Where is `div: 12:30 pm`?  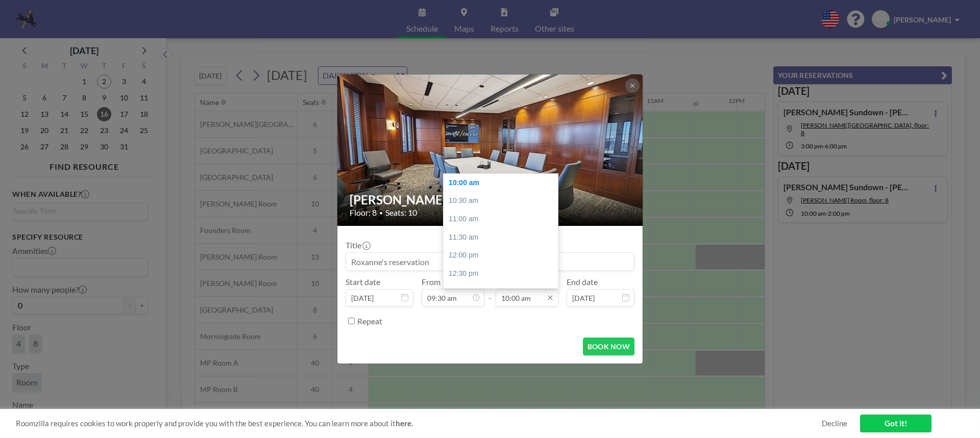
div: 12:30 pm is located at coordinates (503, 274).